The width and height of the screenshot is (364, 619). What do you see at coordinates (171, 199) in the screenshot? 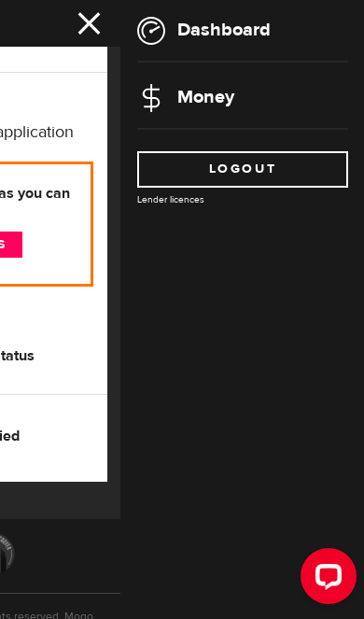
I see `a: Lender licences` at bounding box center [171, 199].